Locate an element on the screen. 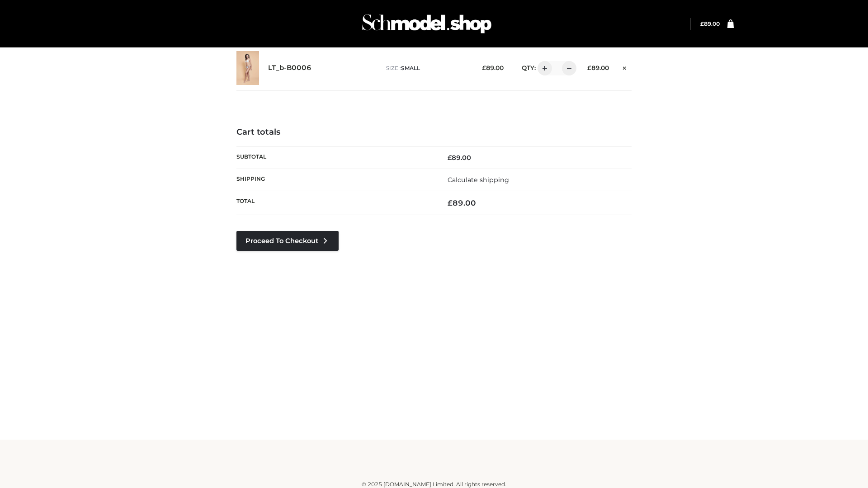 The width and height of the screenshot is (868, 488). a: Remove this item is located at coordinates (624, 67).